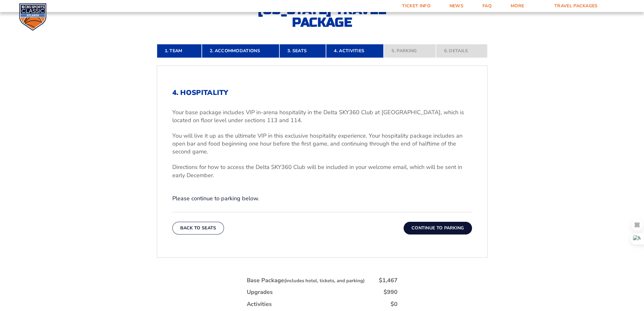  I want to click on small: (includes hotel, tickets, and parking), so click(325, 281).